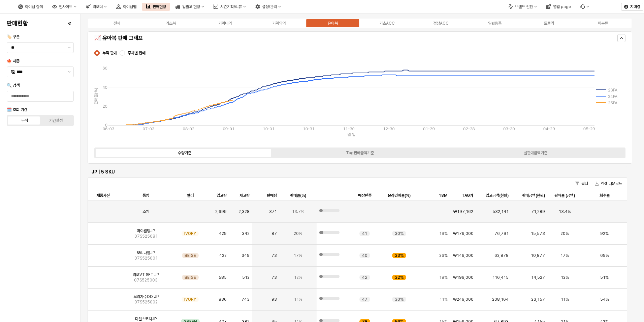  What do you see at coordinates (565, 195) in the screenshot?
I see `span: 판매율 (금액)` at bounding box center [565, 195].